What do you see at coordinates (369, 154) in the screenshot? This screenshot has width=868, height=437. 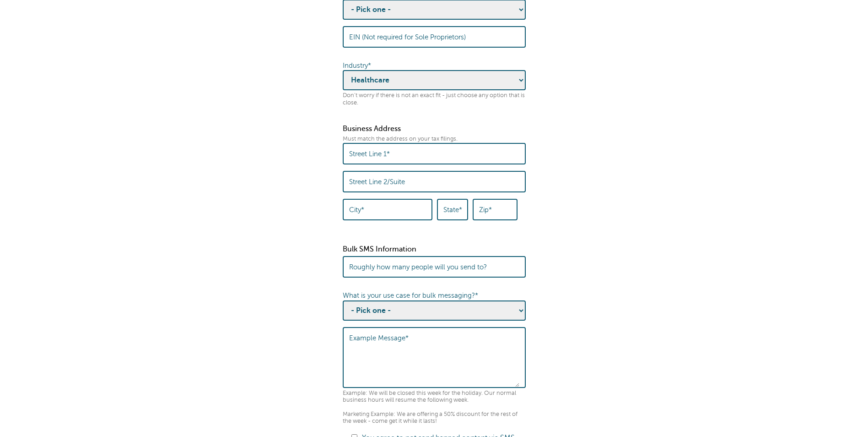 I see `label: Street Line 1*` at bounding box center [369, 154].